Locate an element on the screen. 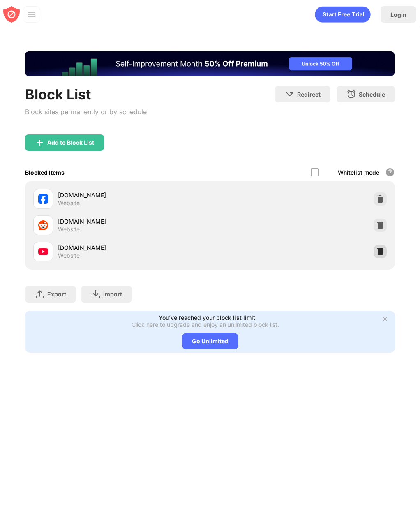  div: Schedule is located at coordinates (372, 94).